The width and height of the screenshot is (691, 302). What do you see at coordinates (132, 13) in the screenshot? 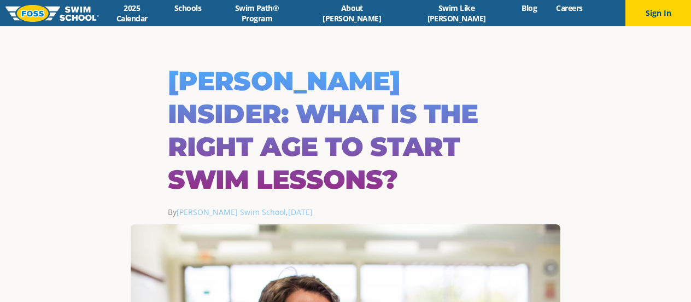
I see `a: 2025 Calendar` at bounding box center [132, 13].